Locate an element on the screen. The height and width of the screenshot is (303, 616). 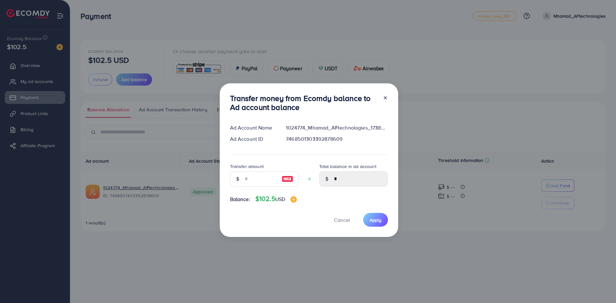
label: Total balance in ad account is located at coordinates (348, 166).